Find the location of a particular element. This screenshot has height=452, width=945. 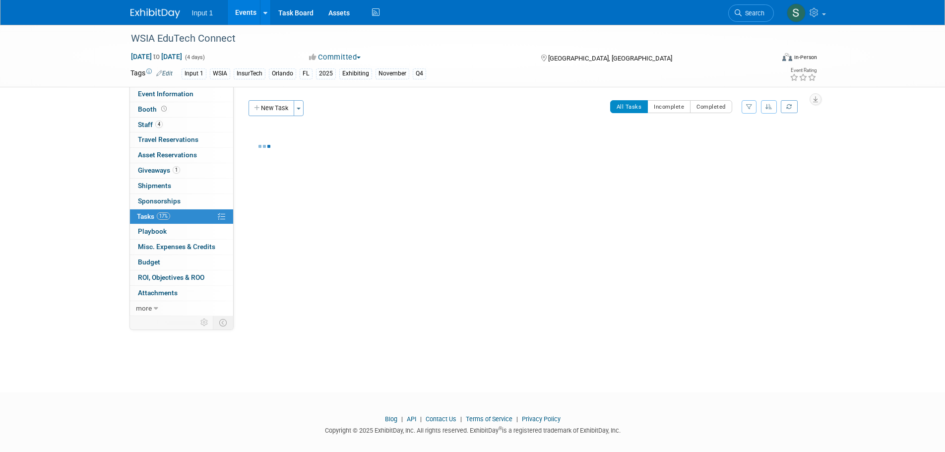

a: Booth is located at coordinates (182, 110).